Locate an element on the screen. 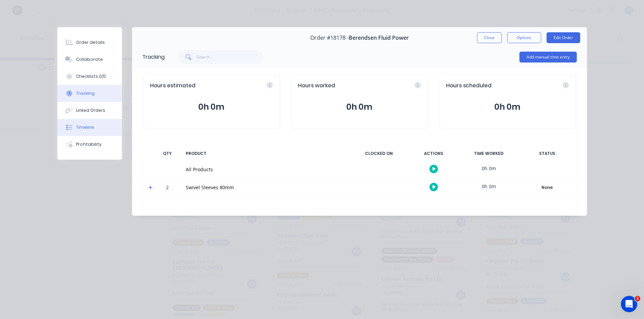 This screenshot has width=644, height=319. div: PRODUCT is located at coordinates (265, 154).